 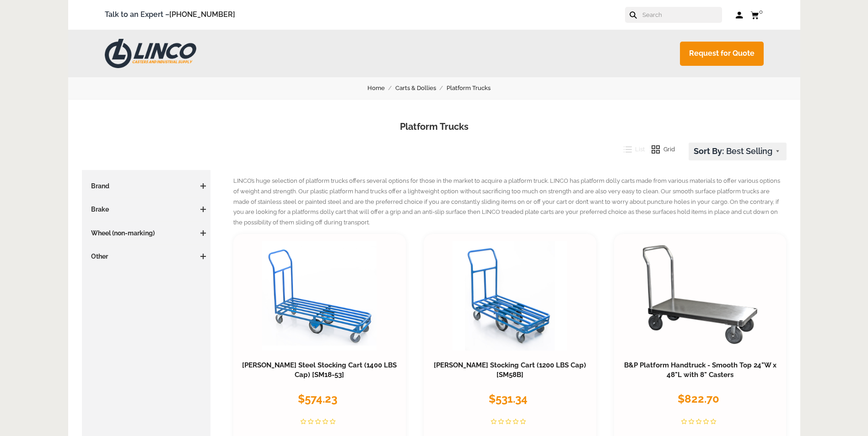 I want to click on span: $822.70, so click(x=698, y=399).